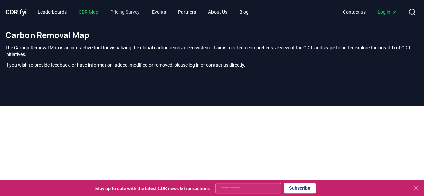 The width and height of the screenshot is (424, 196). What do you see at coordinates (88, 12) in the screenshot?
I see `a: CDR Map` at bounding box center [88, 12].